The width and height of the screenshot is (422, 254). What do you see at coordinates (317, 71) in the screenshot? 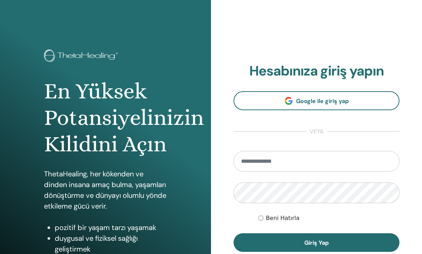
I see `h2: Hesabınıza giriş yapın` at bounding box center [317, 71].